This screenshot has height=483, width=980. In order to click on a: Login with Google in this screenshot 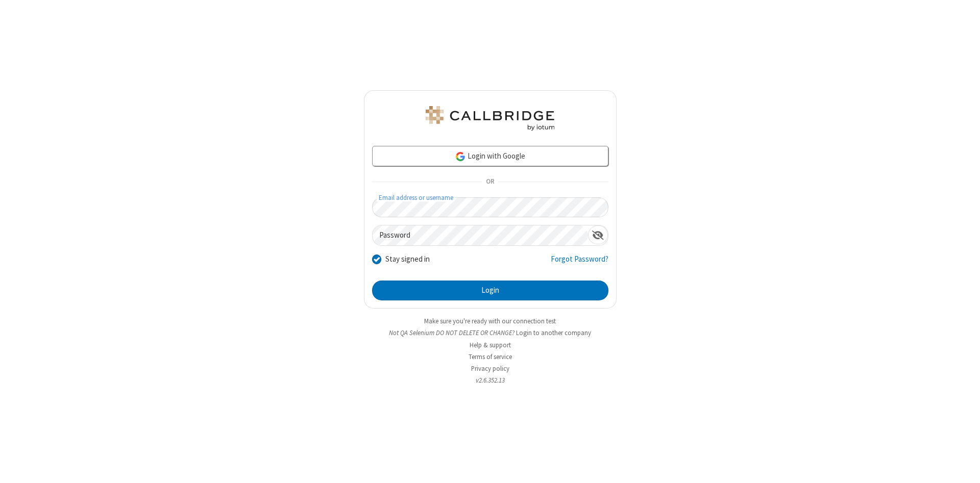, I will do `click(490, 156)`.